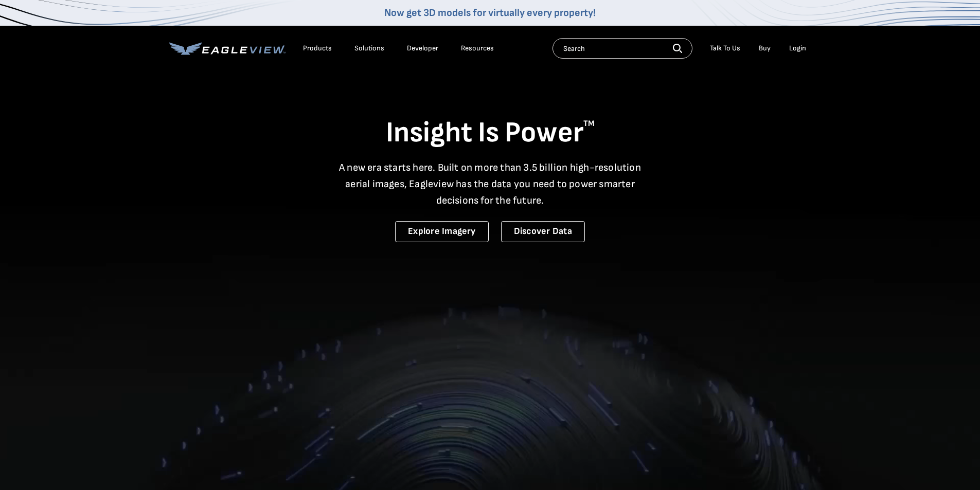  What do you see at coordinates (369, 49) in the screenshot?
I see `div: Solutions` at bounding box center [369, 49].